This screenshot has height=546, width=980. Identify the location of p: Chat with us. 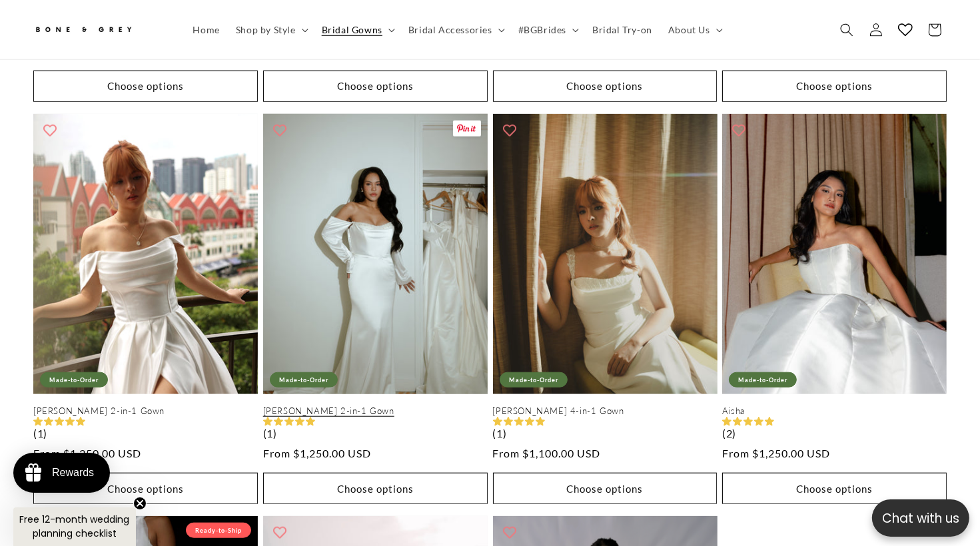
(921, 518).